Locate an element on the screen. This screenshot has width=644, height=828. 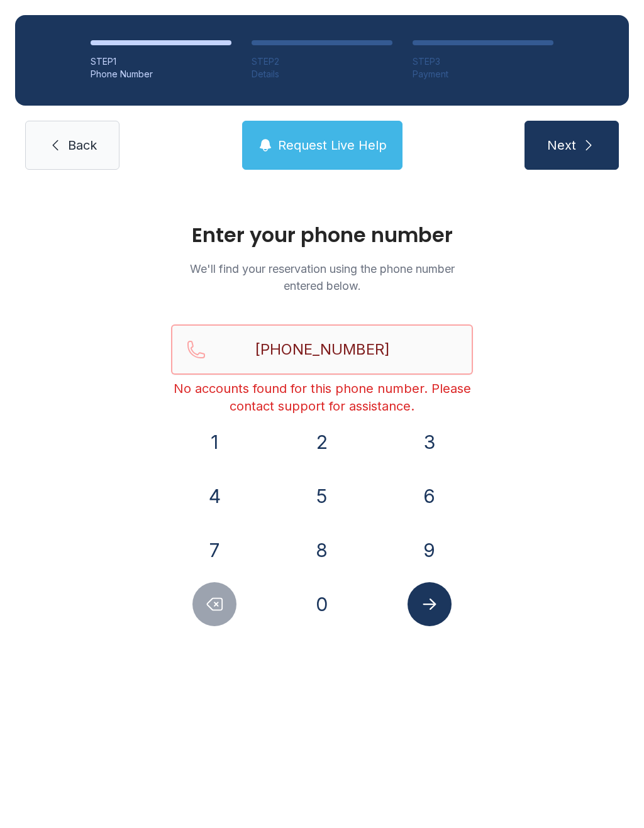
div: STEP 2 is located at coordinates (322, 62).